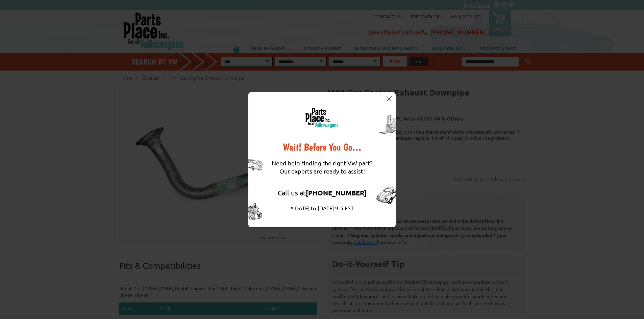 The image size is (644, 319). Describe the element at coordinates (322, 118) in the screenshot. I see `img: logo` at that location.